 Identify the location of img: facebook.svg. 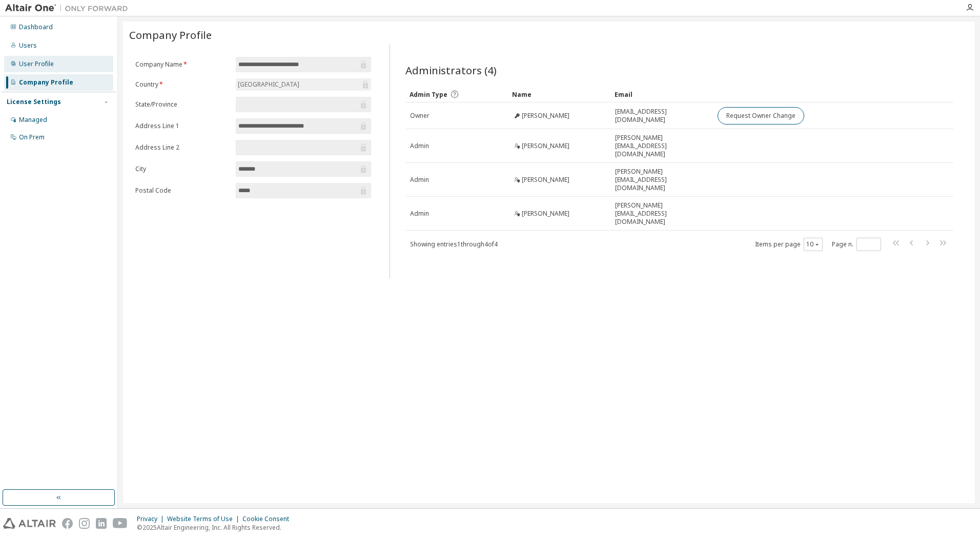
(67, 523).